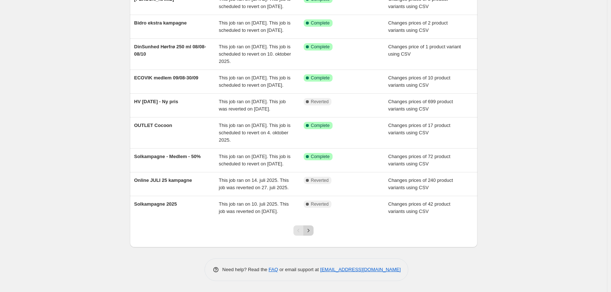  I want to click on span: Changes prices of 17 product variants using CSV, so click(419, 129).